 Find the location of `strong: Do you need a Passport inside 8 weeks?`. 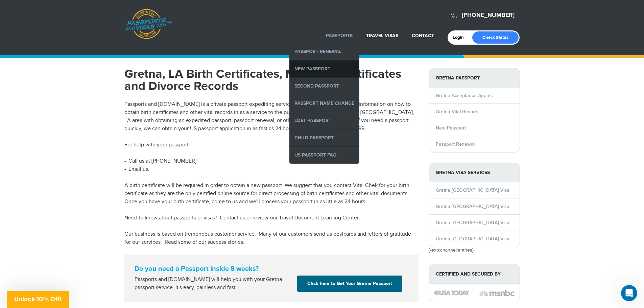

strong: Do you need a Passport inside 8 weeks? is located at coordinates (271, 269).